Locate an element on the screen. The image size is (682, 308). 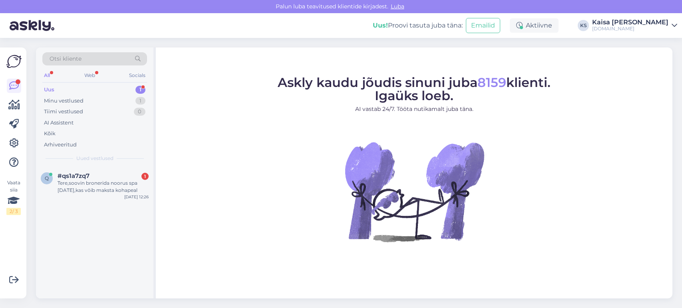
button: Emailid is located at coordinates (483, 26).